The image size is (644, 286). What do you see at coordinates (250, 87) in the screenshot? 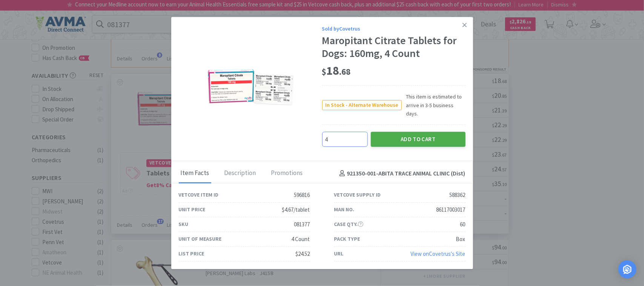
I see `img: 2cd0bc34c7274e84833df1a7bf34b017_588362.png` at bounding box center [250, 87].